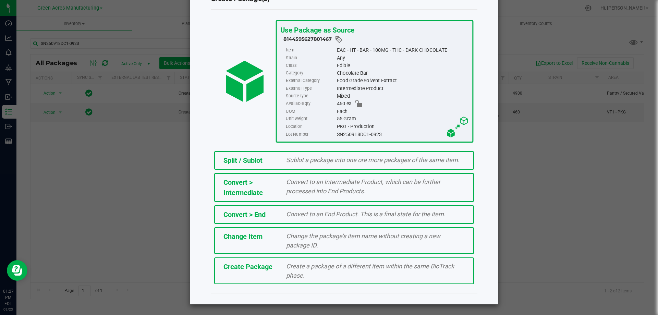 Image resolution: width=658 pixels, height=315 pixels. I want to click on span: Convert > End, so click(245, 215).